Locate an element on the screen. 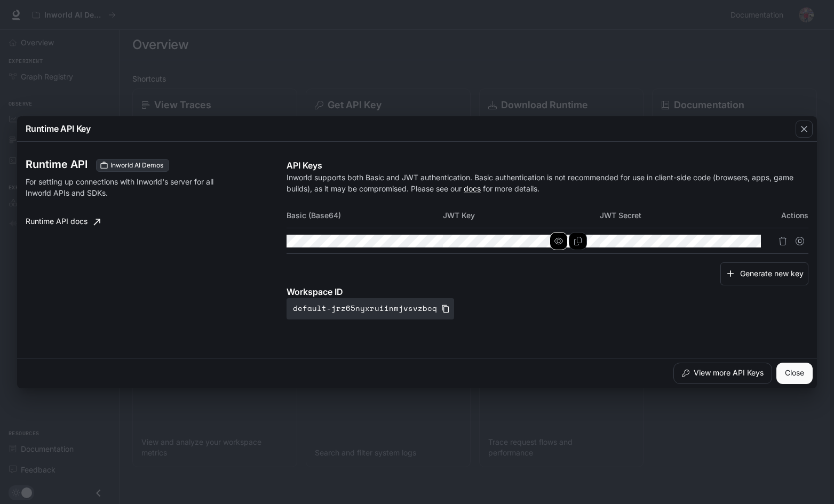 This screenshot has width=834, height=504. button: View more API Keys is located at coordinates (722, 374).